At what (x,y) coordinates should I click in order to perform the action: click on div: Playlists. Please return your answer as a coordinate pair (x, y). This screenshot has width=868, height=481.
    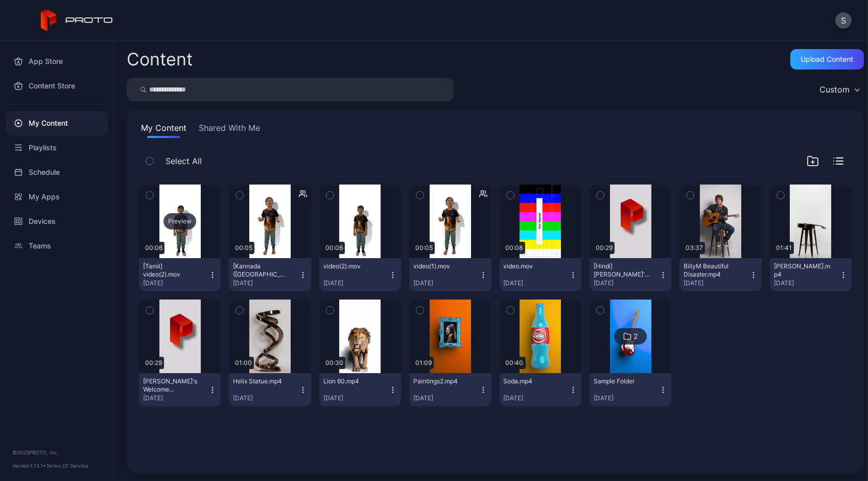
    Looking at the image, I should click on (56, 148).